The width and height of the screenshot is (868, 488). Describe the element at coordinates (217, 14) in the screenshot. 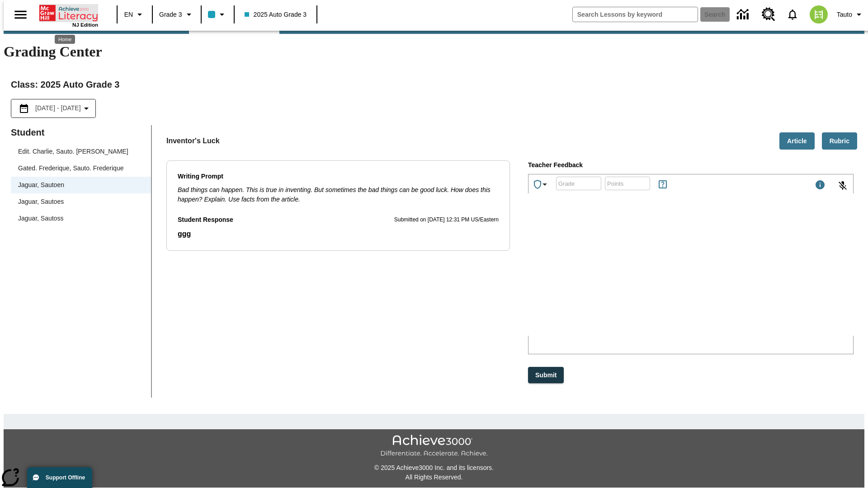

I see `button: Class color is light blue. Change class color` at that location.